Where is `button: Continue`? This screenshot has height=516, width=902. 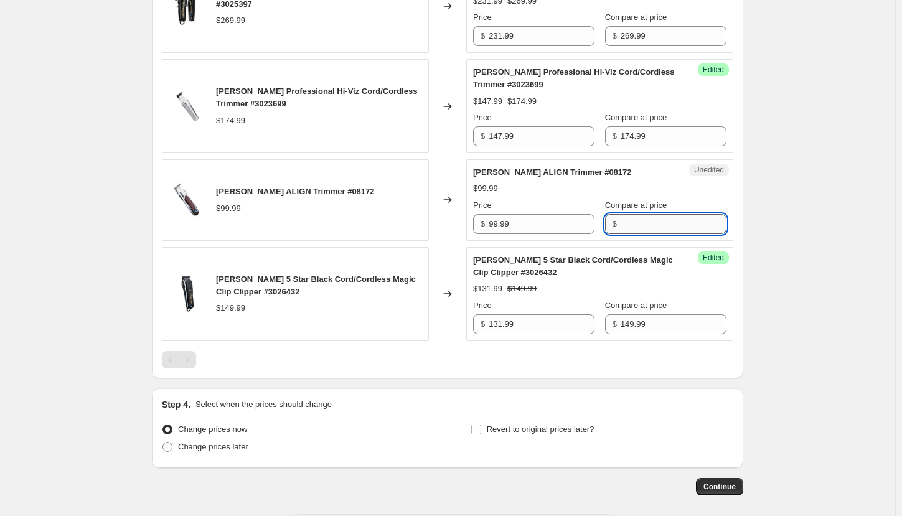
button: Continue is located at coordinates (719, 487).